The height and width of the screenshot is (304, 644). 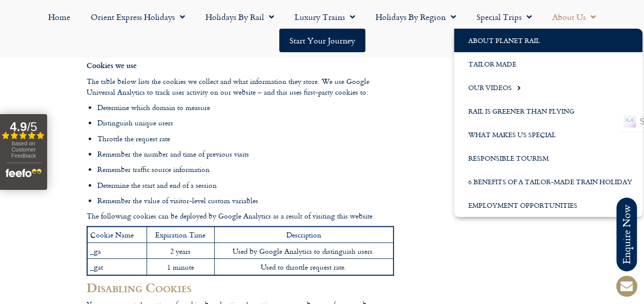 What do you see at coordinates (415, 17) in the screenshot?
I see `a: Holidays by Region` at bounding box center [415, 17].